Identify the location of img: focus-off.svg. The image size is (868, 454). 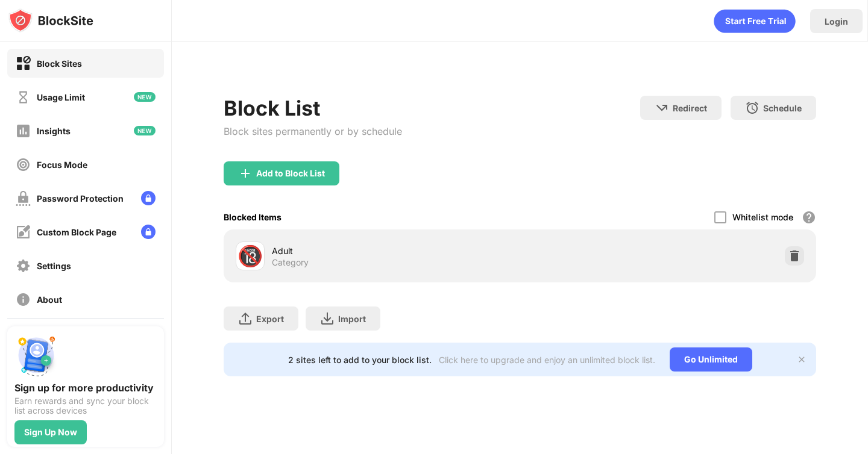
(23, 164).